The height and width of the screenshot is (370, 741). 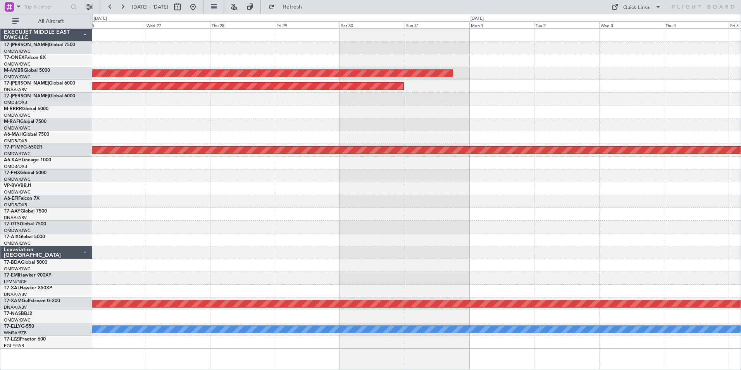 I want to click on div: Tue 26, so click(x=112, y=25).